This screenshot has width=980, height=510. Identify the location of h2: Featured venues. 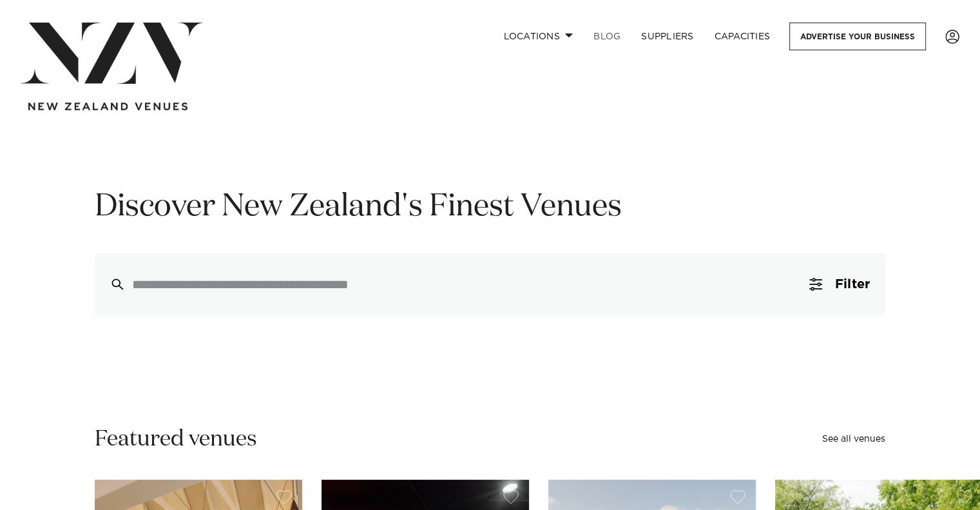
(176, 439).